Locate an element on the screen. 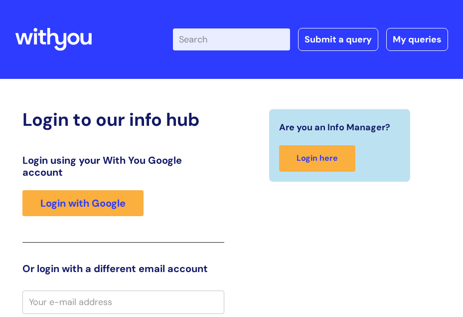 Image resolution: width=463 pixels, height=317 pixels. a: Submit a query is located at coordinates (338, 39).